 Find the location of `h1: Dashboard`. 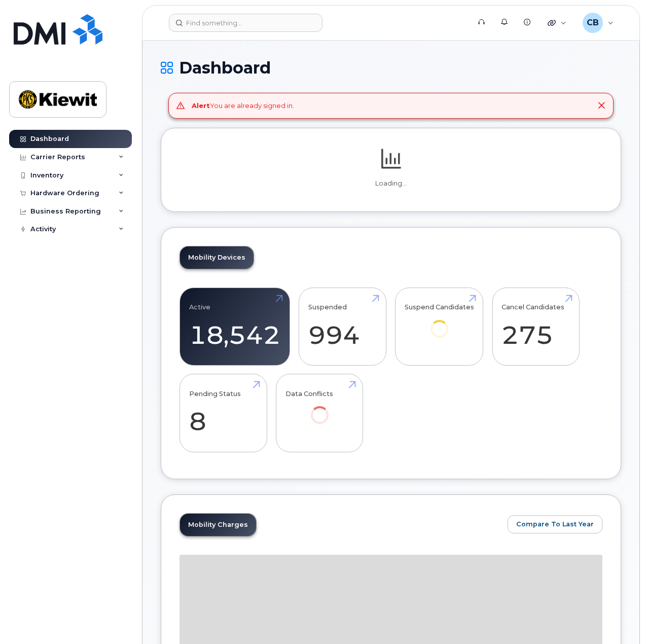

h1: Dashboard is located at coordinates (391, 67).